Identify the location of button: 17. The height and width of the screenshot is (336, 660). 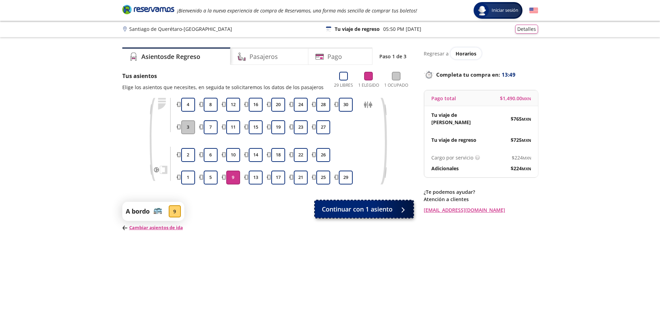
(278, 177).